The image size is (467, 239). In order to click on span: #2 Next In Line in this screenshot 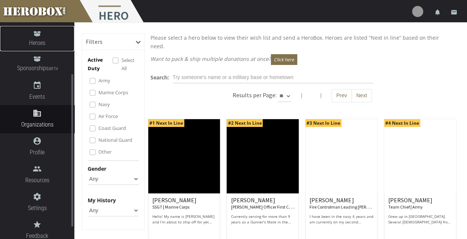, I will do `click(244, 123)`.